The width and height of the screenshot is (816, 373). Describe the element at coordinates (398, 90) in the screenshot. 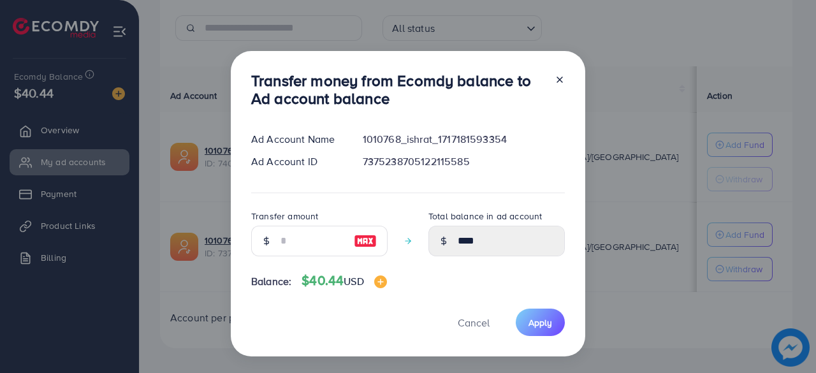

I see `h3: Transfer money from Ecomdy balance to Ad account balance` at that location.